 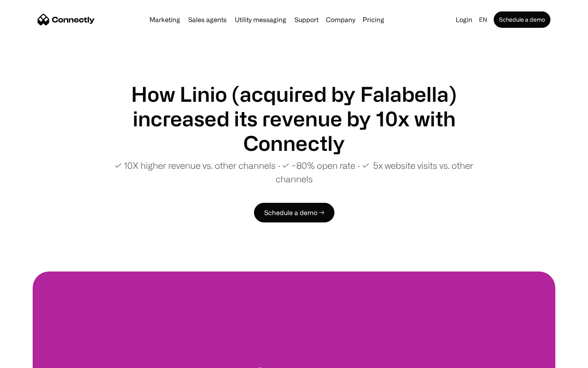 What do you see at coordinates (261, 20) in the screenshot?
I see `a: Utility messaging` at bounding box center [261, 20].